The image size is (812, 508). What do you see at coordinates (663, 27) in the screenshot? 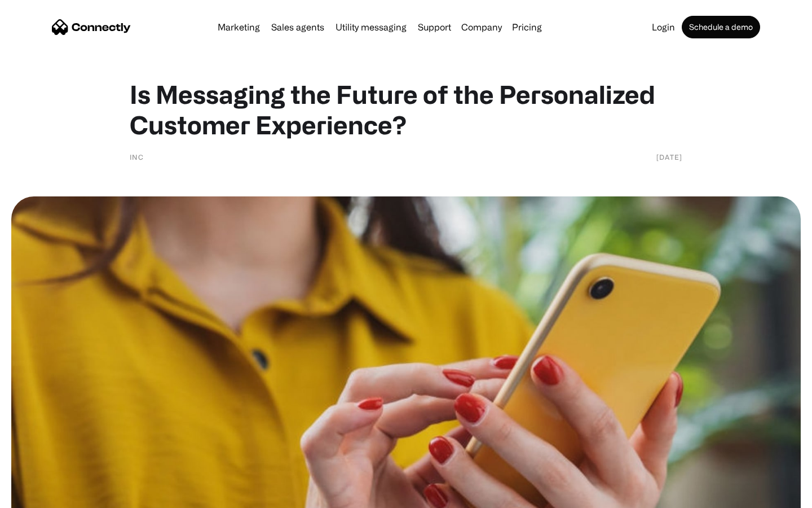
I see `a: Login` at bounding box center [663, 27].